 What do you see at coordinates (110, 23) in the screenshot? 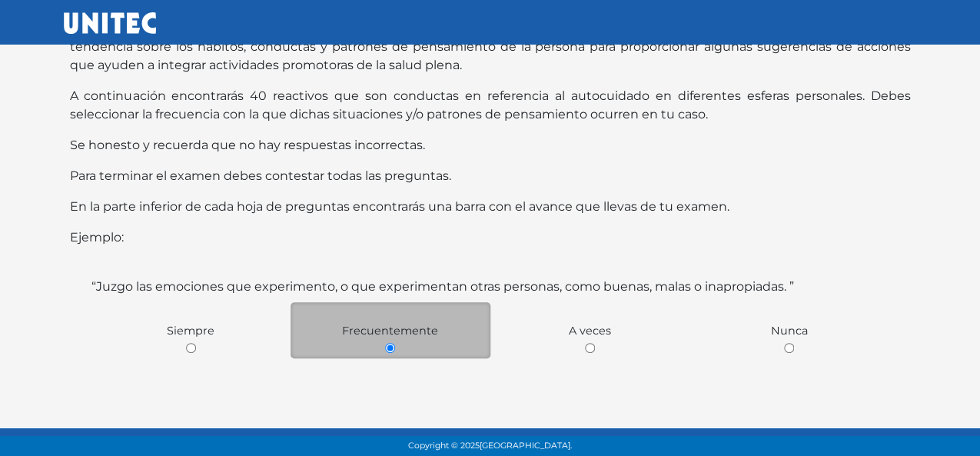
I see `img: UNITEC` at bounding box center [110, 23].